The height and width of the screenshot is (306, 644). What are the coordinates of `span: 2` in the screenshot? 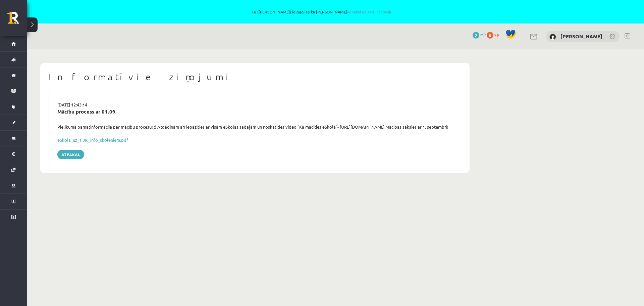 It's located at (476, 35).